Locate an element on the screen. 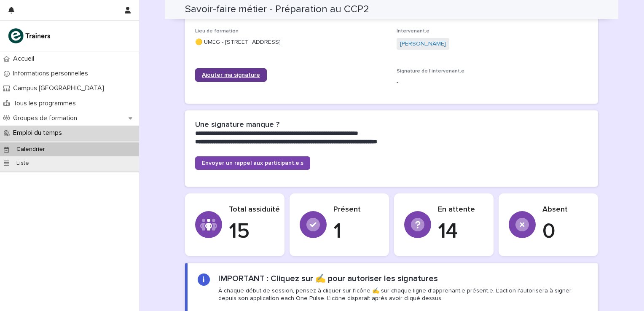 This screenshot has height=311, width=644. a: Ajouter ma signature is located at coordinates (231, 75).